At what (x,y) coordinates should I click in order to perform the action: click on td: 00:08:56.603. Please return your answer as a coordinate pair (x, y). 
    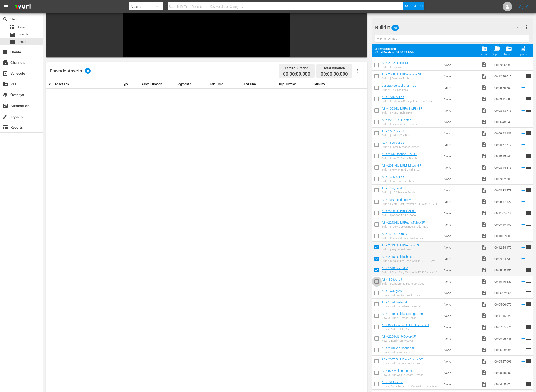
    Looking at the image, I should click on (506, 88).